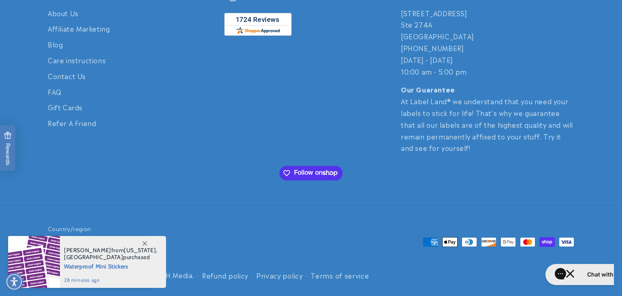  What do you see at coordinates (340, 275) in the screenshot?
I see `a: Terms of service` at bounding box center [340, 275].